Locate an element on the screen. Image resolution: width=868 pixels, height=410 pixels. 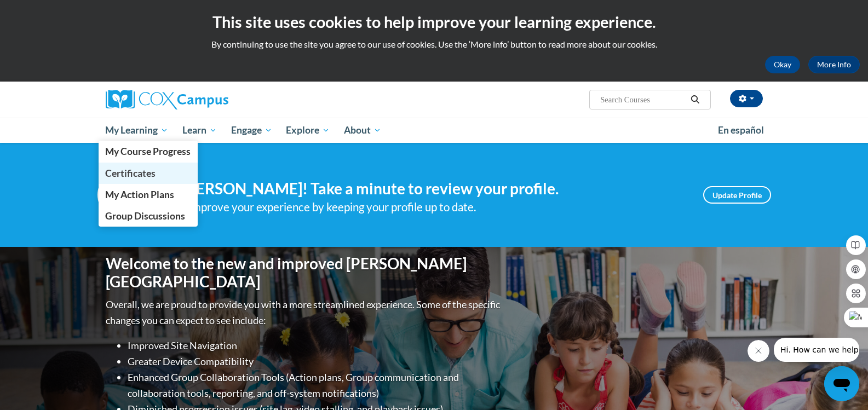
span: Group Discussions is located at coordinates (145, 216).